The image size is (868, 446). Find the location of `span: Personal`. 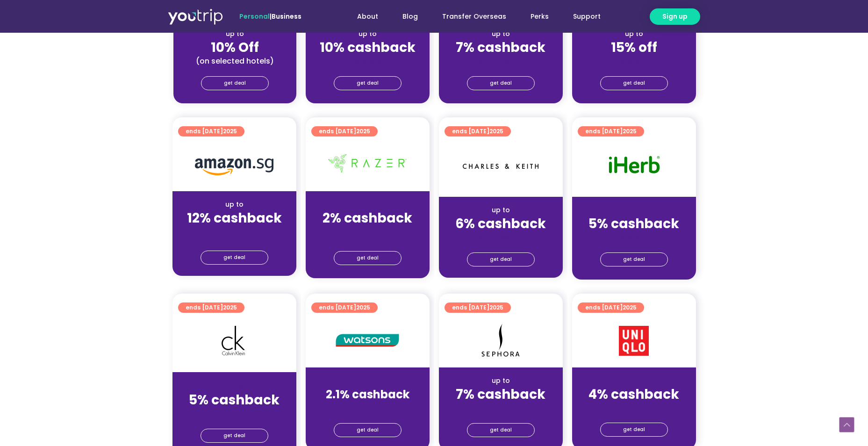

span: Personal is located at coordinates (255, 16).